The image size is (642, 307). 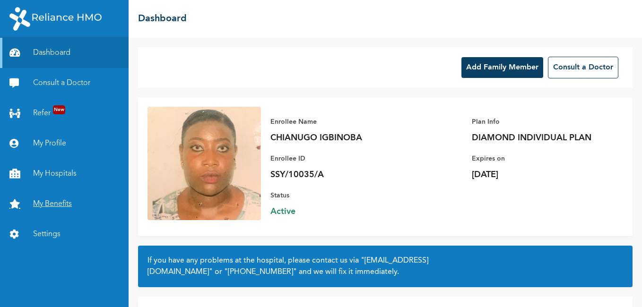 I want to click on img: Enrollee, so click(x=204, y=163).